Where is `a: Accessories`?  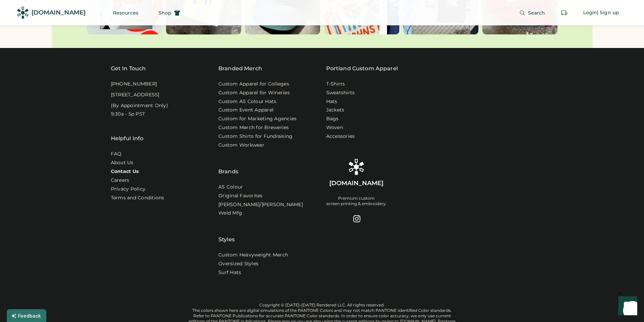 a: Accessories is located at coordinates (340, 137).